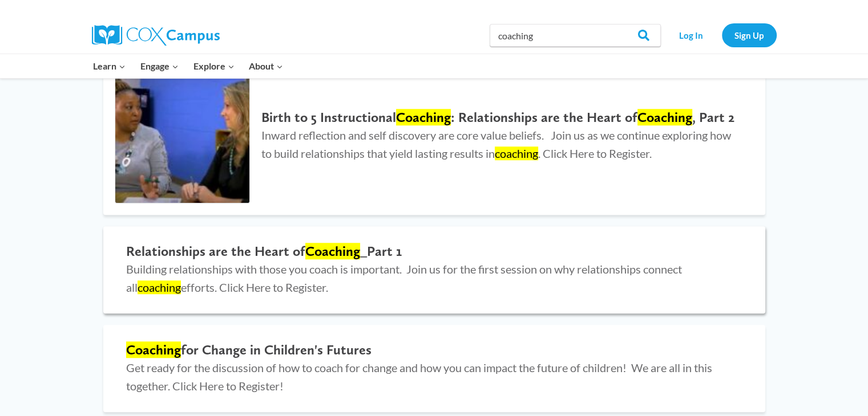 Image resolution: width=868 pixels, height=416 pixels. I want to click on input: Search Cox Campus, so click(576, 35).